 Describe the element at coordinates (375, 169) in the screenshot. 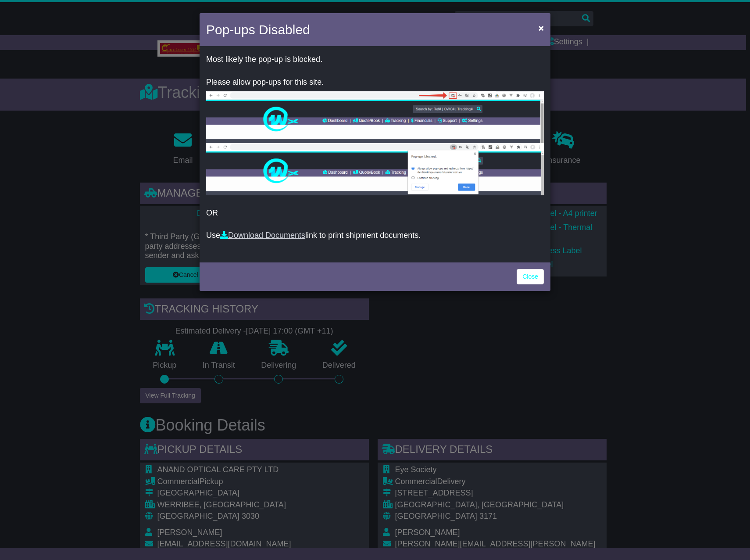

I see `img: allow-popup-2.png` at that location.